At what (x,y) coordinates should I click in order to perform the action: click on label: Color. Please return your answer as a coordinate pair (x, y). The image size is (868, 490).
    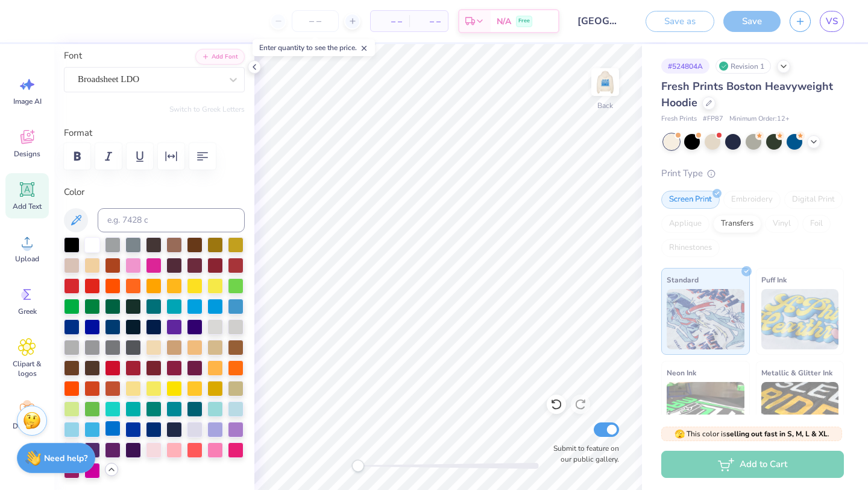
    Looking at the image, I should click on (154, 192).